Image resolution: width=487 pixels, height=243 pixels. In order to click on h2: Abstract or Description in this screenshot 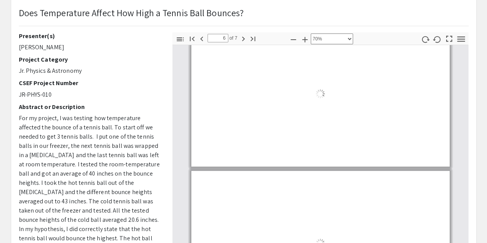, I will do `click(90, 107)`.